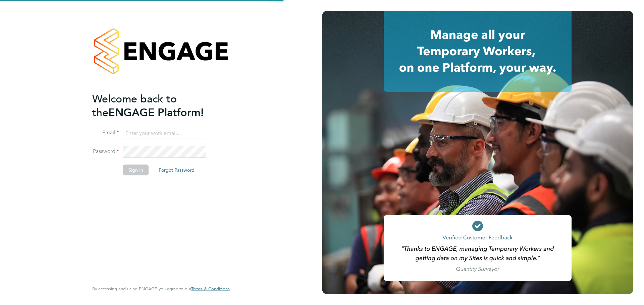  I want to click on label: Password, so click(106, 152).